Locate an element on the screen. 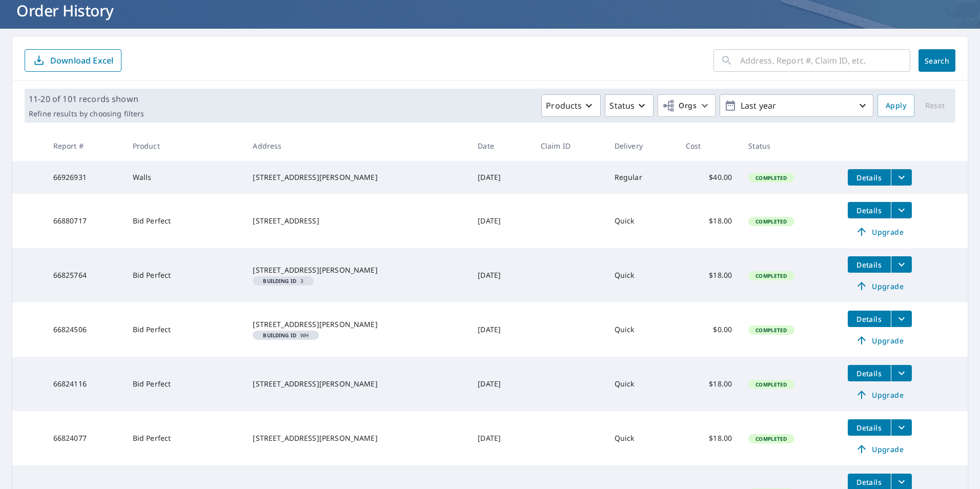  span: 3 is located at coordinates (283, 281).